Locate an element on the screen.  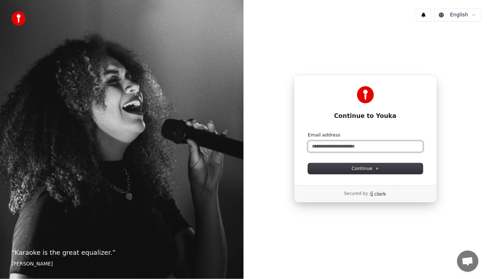
p: “ Karaoke is the great equalizer. ” is located at coordinates (122, 253).